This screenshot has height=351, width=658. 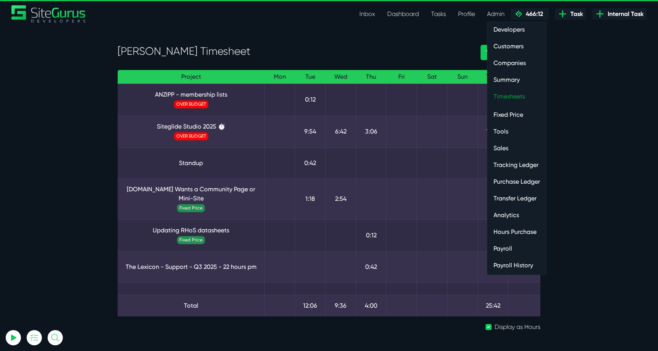 What do you see at coordinates (493, 306) in the screenshot?
I see `td: 25:42` at bounding box center [493, 306].